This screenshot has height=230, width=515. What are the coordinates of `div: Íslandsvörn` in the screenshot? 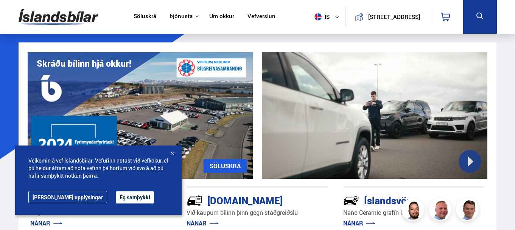 It's located at (400, 199).